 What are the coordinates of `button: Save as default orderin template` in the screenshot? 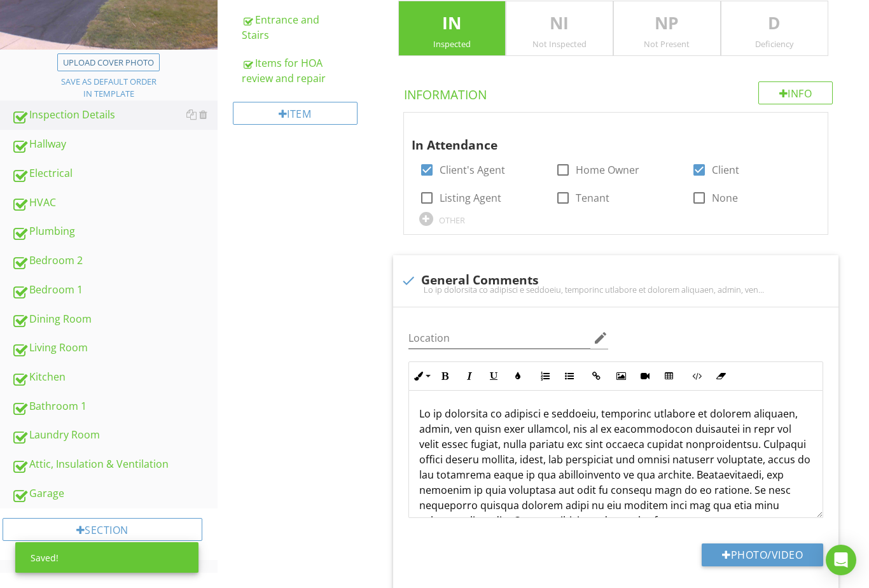 It's located at (109, 88).